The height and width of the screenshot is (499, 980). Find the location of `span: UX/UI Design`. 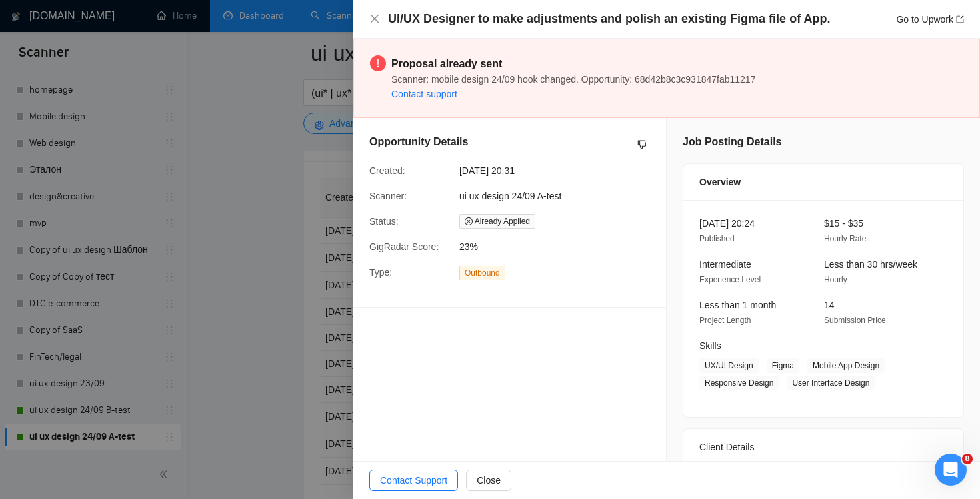

span: UX/UI Design is located at coordinates (729, 366).